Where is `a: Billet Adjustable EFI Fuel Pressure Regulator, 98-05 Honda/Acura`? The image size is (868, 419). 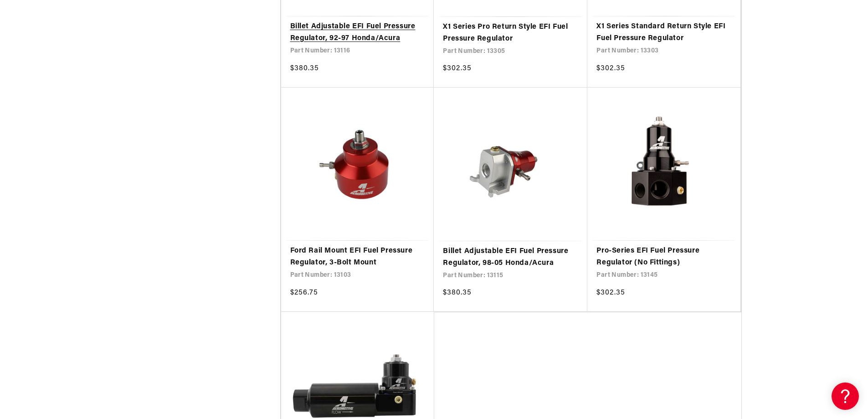
a: Billet Adjustable EFI Fuel Pressure Regulator, 98-05 Honda/Acura is located at coordinates (510, 257).